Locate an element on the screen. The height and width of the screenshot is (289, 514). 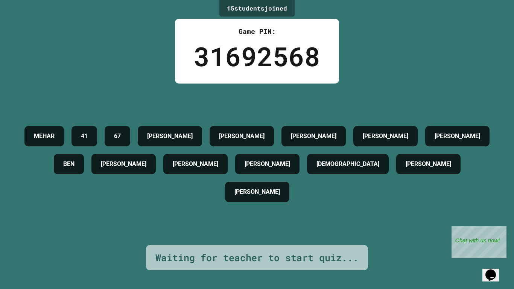
div: Game PIN: is located at coordinates (257, 31).